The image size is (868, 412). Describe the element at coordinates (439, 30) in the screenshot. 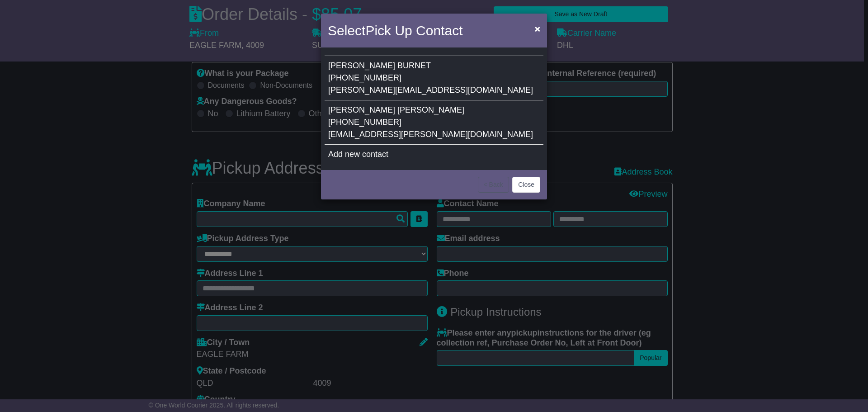

I see `span: Contact` at that location.